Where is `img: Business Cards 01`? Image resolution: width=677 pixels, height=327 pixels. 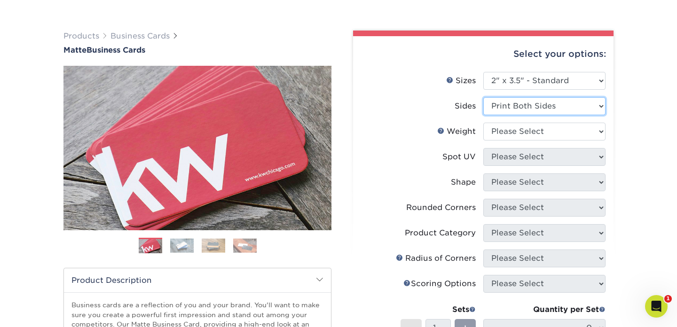
img: Business Cards 01 is located at coordinates (150, 246).